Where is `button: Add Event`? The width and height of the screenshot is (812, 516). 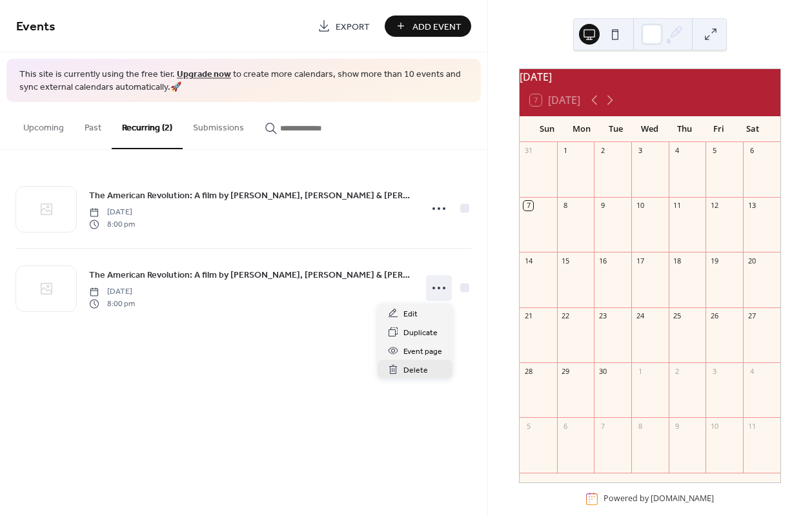
button: Add Event is located at coordinates (428, 26).